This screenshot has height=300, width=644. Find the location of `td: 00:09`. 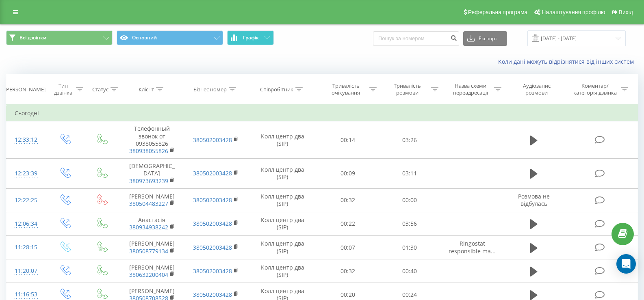

td: 00:09 is located at coordinates (348, 174).